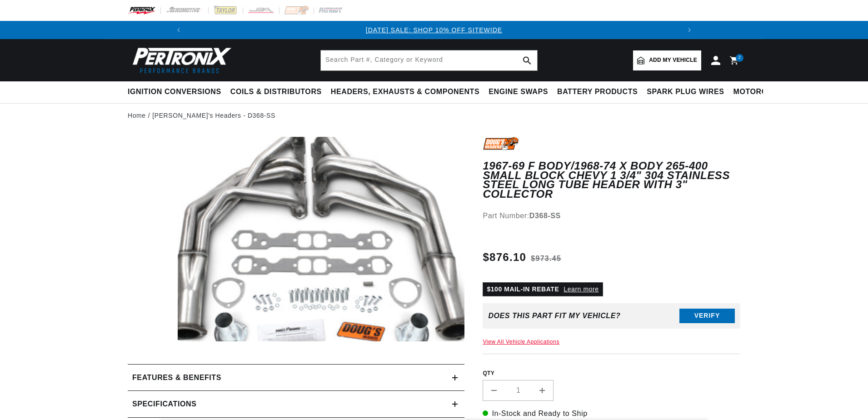 This screenshot has height=420, width=868. Describe the element at coordinates (611, 373) in the screenshot. I see `label: QTY` at that location.